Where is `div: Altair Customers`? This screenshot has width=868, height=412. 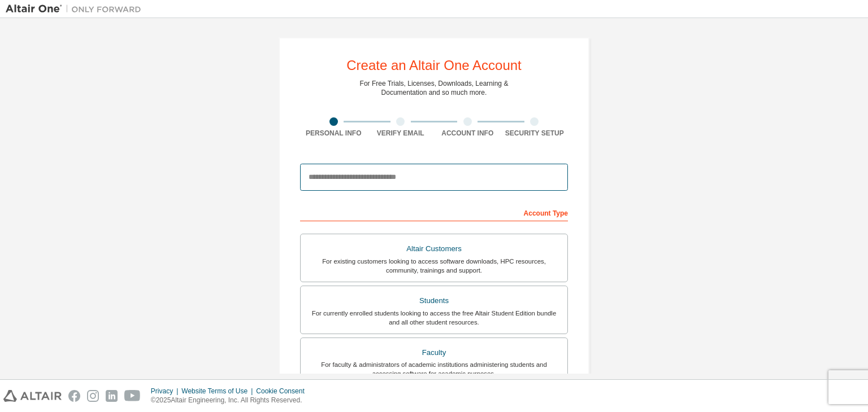 div: Altair Customers is located at coordinates (434, 249).